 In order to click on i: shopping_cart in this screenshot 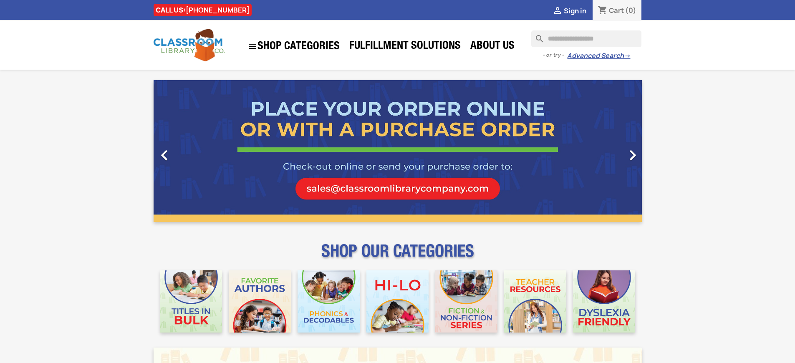, I will do `click(603, 11)`.